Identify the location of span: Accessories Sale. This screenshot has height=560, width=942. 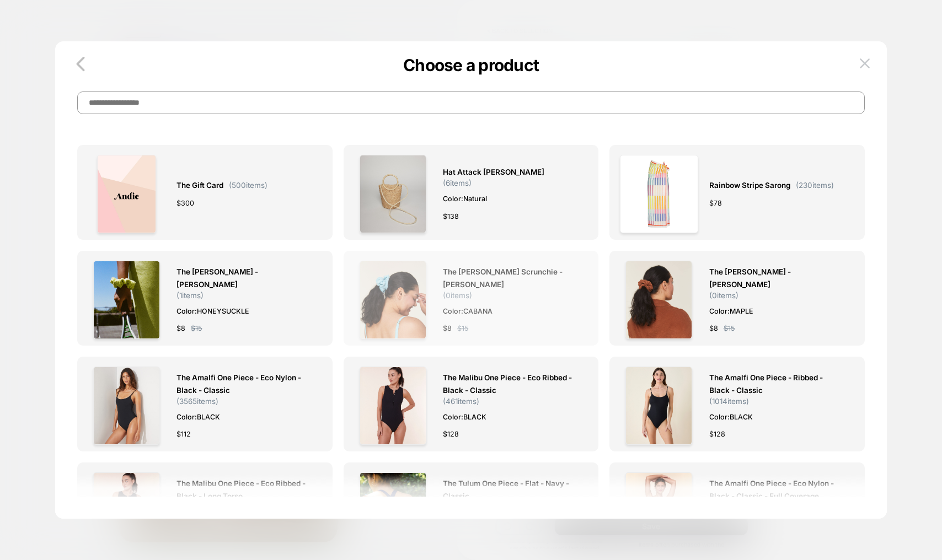
(109, 379).